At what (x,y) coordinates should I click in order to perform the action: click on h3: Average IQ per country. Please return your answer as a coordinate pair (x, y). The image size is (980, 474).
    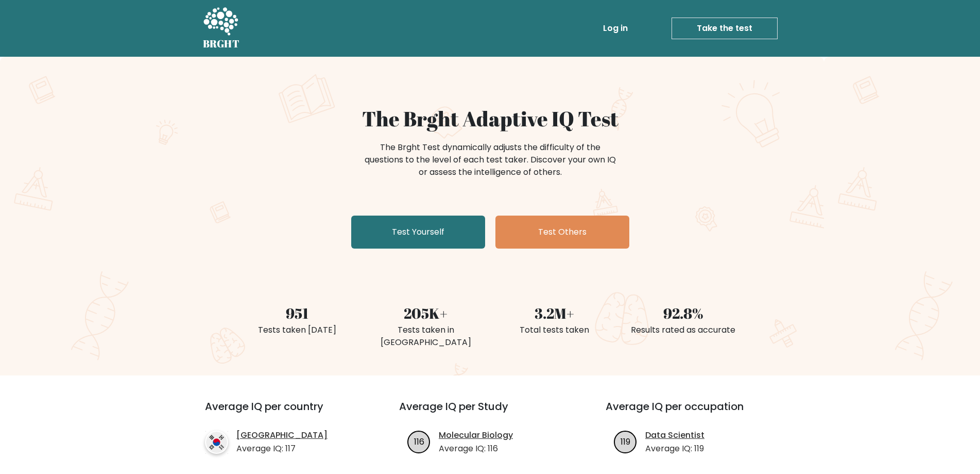
    Looking at the image, I should click on (283, 412).